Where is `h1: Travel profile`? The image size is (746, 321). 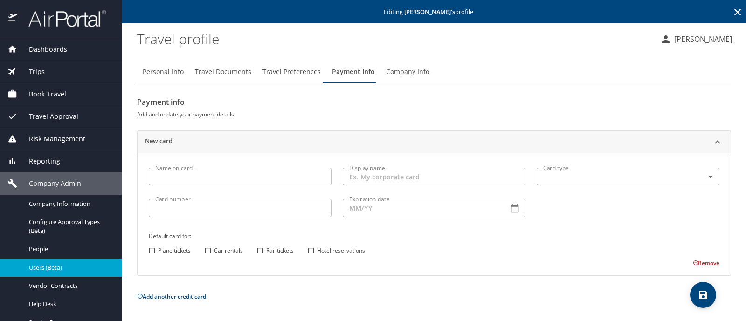 h1: Travel profile is located at coordinates (395, 39).